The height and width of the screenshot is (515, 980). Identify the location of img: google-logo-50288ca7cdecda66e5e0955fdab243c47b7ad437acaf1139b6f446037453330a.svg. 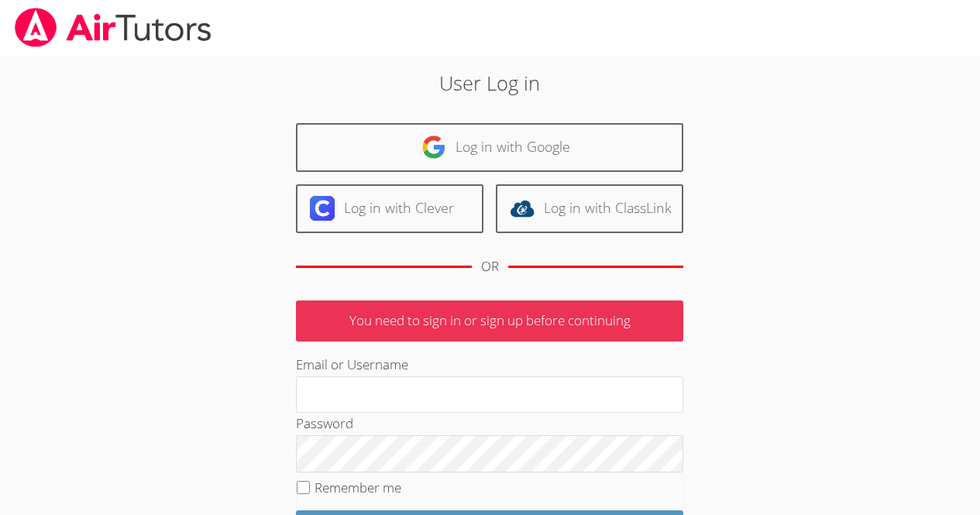
(434, 147).